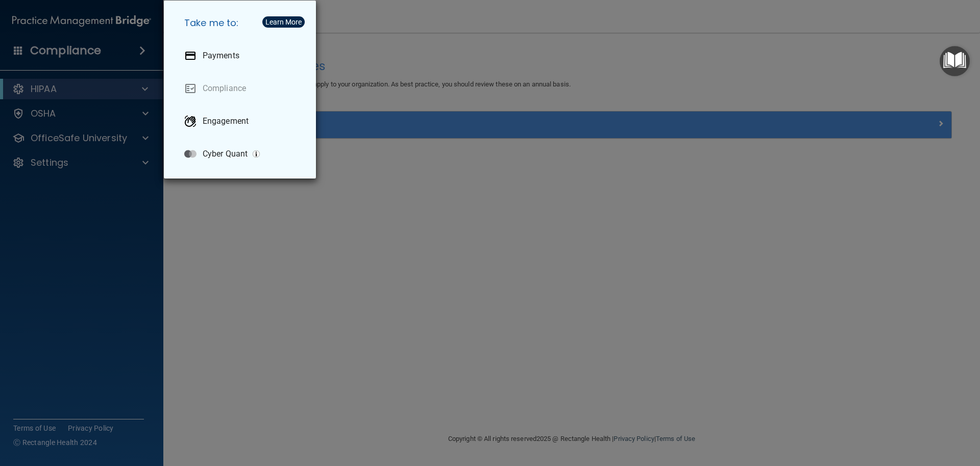  What do you see at coordinates (226, 154) in the screenshot?
I see `p: Cyber Quant` at bounding box center [226, 154].